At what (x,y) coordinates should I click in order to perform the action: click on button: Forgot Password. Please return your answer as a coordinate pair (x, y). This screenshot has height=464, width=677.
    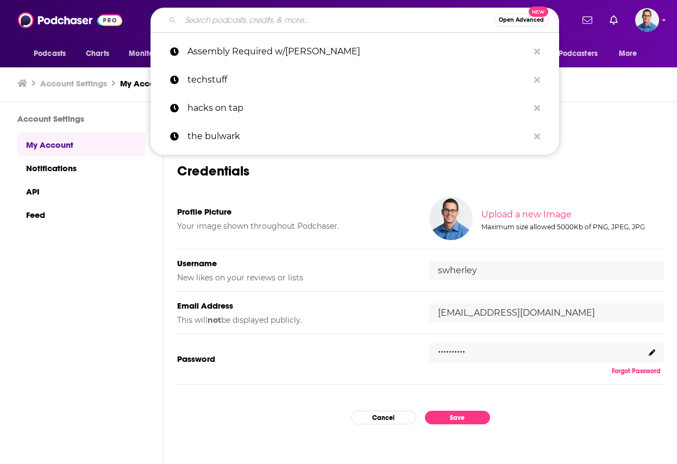
    Looking at the image, I should click on (636, 371).